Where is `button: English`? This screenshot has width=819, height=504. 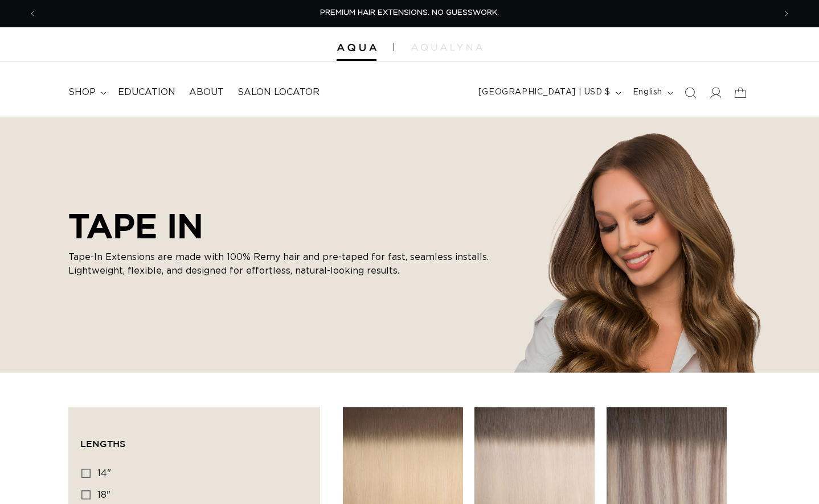 button: English is located at coordinates (651, 93).